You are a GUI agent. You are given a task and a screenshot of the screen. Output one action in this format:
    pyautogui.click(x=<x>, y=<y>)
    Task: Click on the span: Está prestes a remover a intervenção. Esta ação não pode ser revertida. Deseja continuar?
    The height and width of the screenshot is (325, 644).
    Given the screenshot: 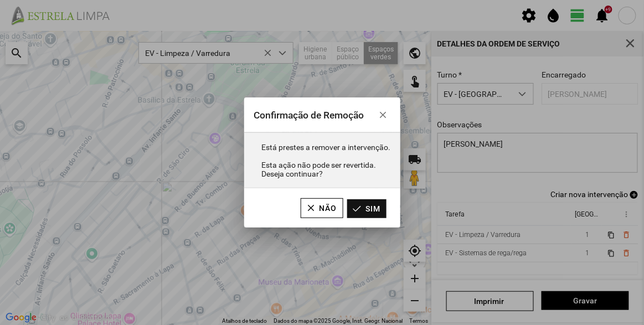 What is the action you would take?
    pyautogui.click(x=325, y=160)
    